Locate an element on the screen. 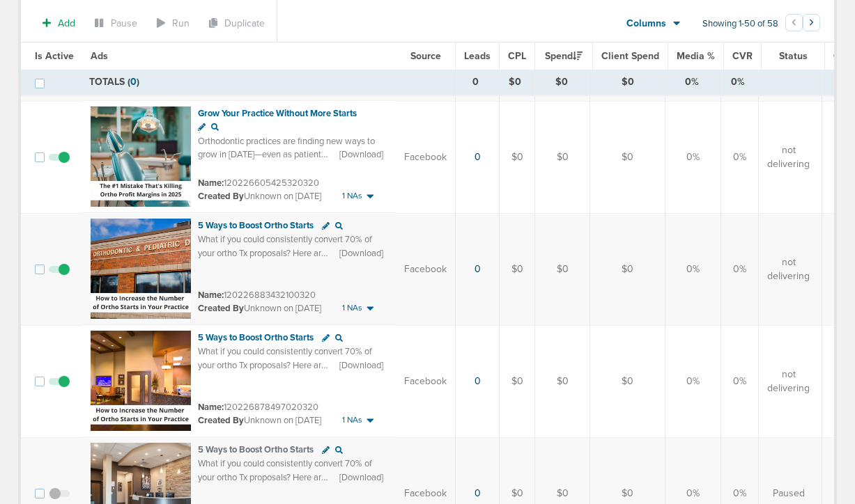 The image size is (855, 504). span: Grow Your Practice Without More Starts is located at coordinates (277, 113).